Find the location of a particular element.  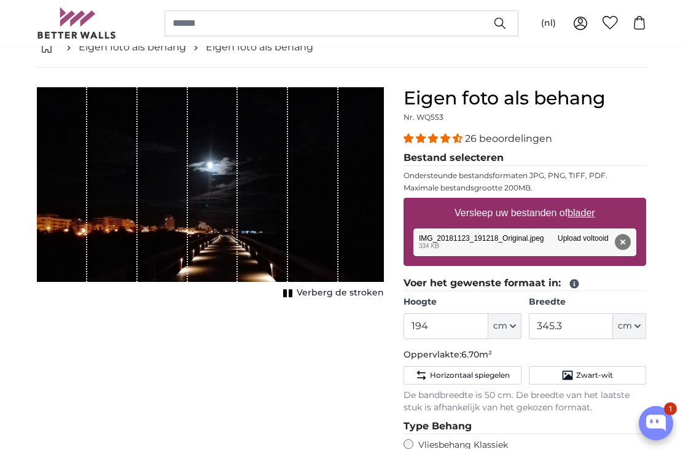

label: Hoogte is located at coordinates (462, 302).